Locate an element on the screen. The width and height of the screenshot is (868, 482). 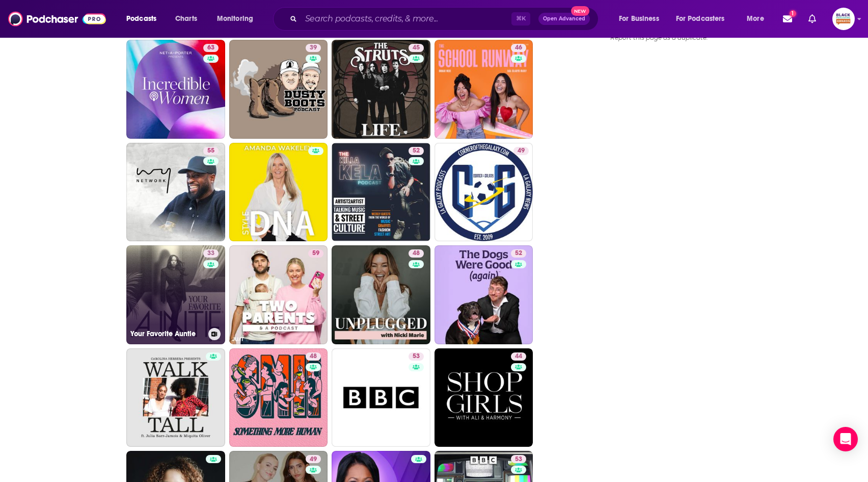
img: Podchaser - Follow, Share and Rate Podcasts is located at coordinates (57, 19).